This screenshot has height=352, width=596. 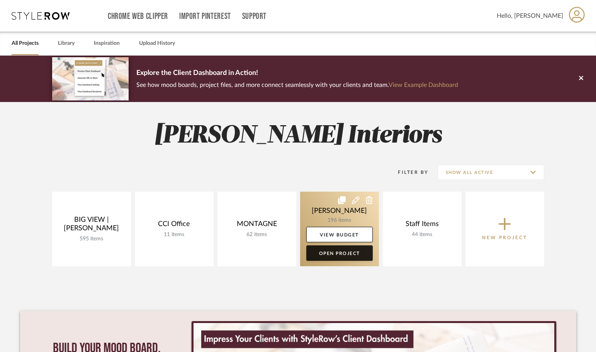 I want to click on a: Support, so click(x=254, y=16).